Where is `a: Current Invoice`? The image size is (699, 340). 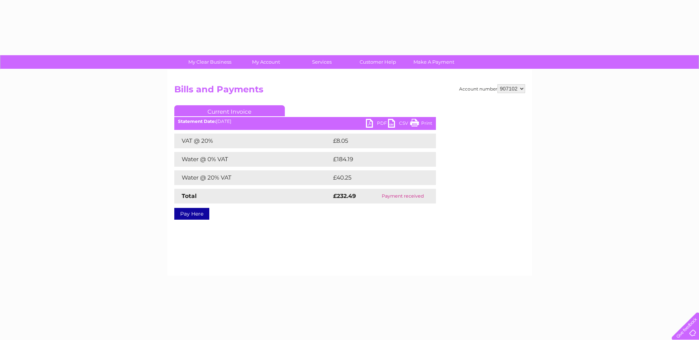 a: Current Invoice is located at coordinates (229, 111).